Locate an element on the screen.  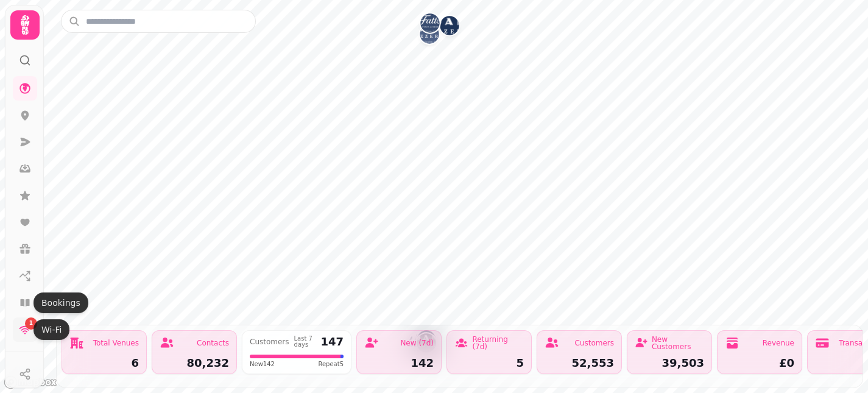
div: 80,232 is located at coordinates (194, 363).